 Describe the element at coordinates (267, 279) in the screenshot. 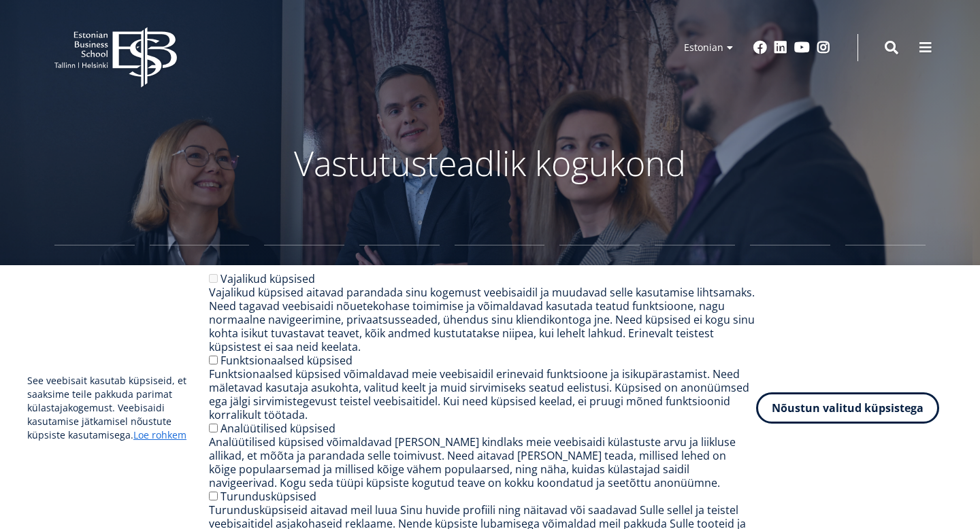

I see `label: Vajalikud küpsised` at that location.